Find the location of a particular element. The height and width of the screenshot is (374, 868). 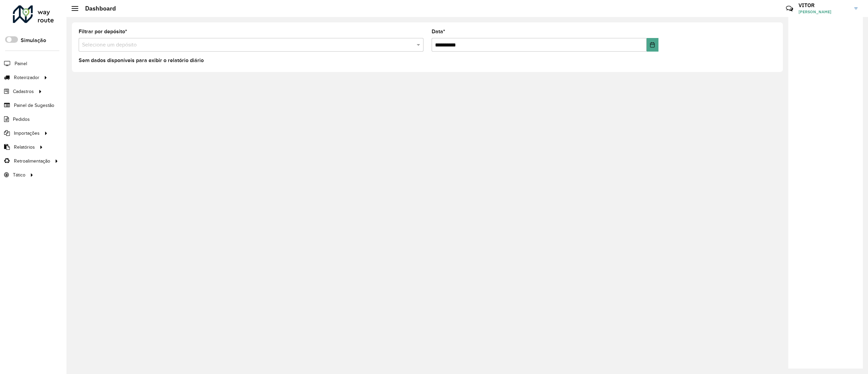

span: Retroalimentação is located at coordinates (32, 161).